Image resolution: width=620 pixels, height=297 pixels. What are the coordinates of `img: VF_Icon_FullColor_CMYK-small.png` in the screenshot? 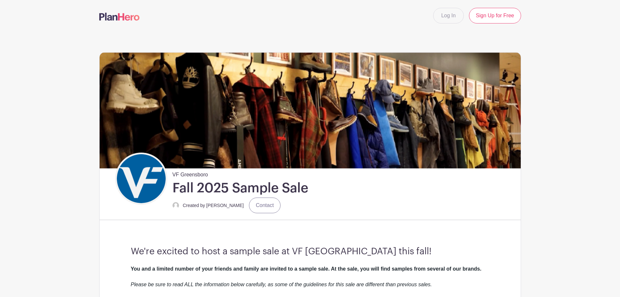 It's located at (141, 178).